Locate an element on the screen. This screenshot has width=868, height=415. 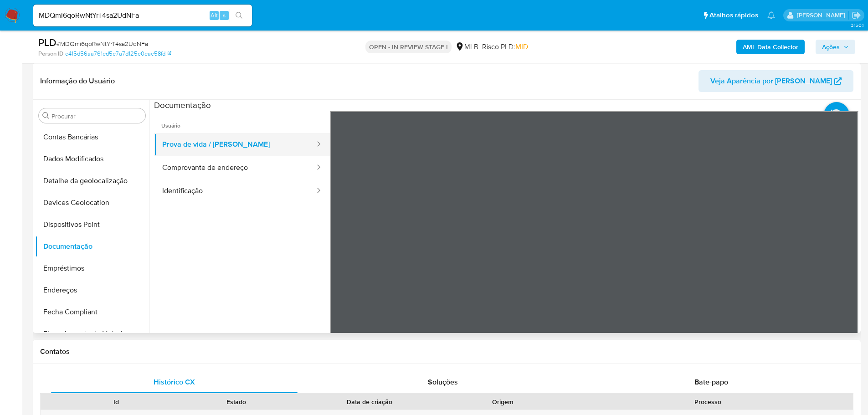
div: Data de criação is located at coordinates (369, 402).